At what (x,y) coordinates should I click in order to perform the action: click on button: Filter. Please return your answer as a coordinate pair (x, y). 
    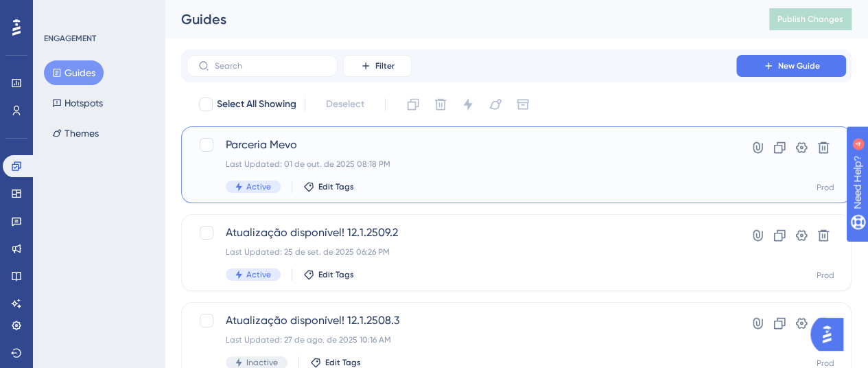
    Looking at the image, I should click on (377, 66).